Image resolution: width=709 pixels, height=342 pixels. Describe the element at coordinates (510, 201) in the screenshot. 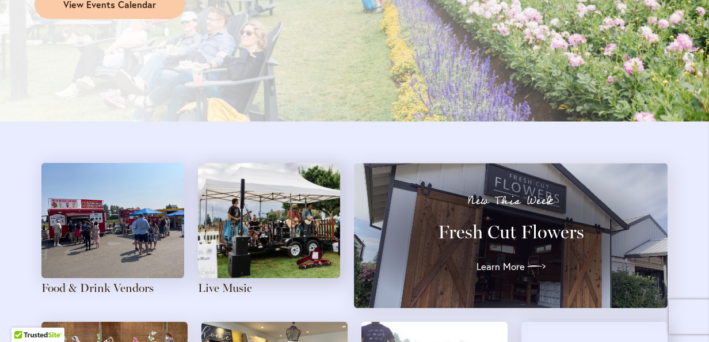

I see `p: New This Week` at that location.